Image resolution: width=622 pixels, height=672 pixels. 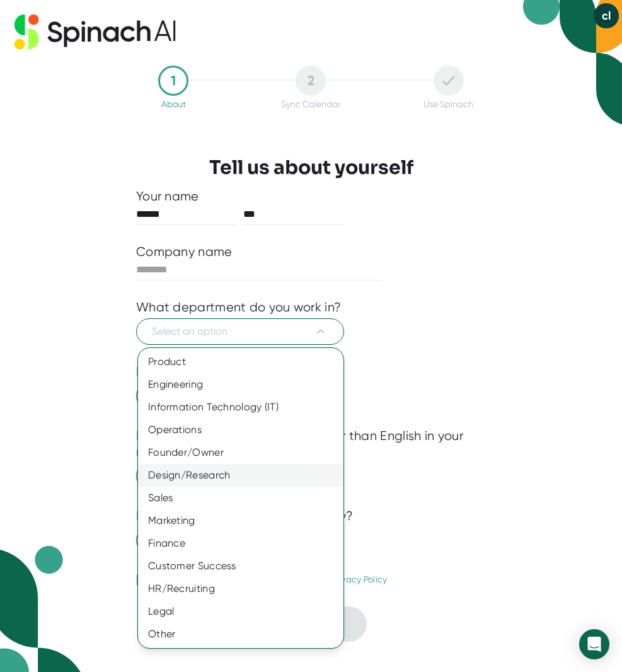 What do you see at coordinates (594, 644) in the screenshot?
I see `div: Open Intercom Messenger` at bounding box center [594, 644].